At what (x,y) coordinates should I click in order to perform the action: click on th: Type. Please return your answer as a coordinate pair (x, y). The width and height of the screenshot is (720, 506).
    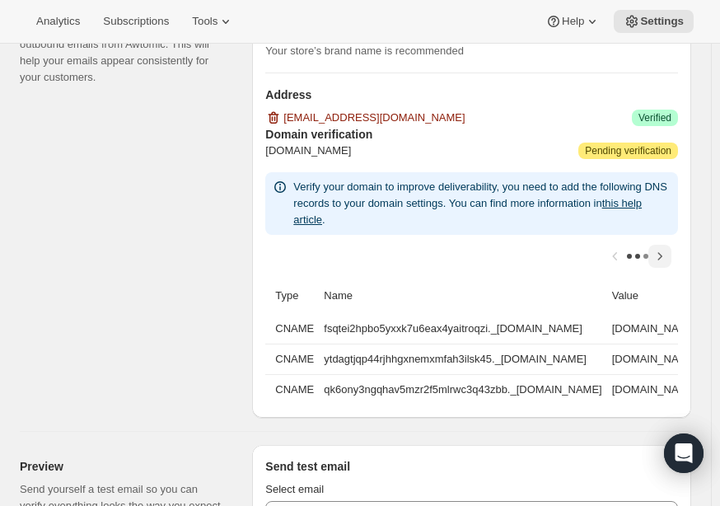
    Looking at the image, I should click on (292, 296).